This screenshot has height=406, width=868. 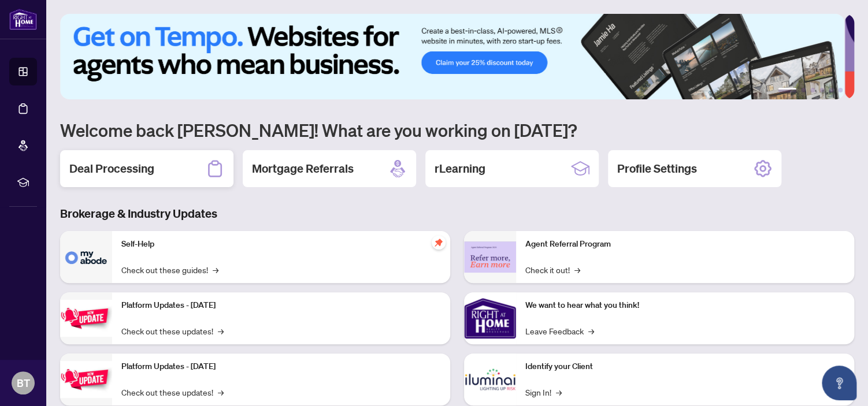 I want to click on button: 1, so click(x=787, y=90).